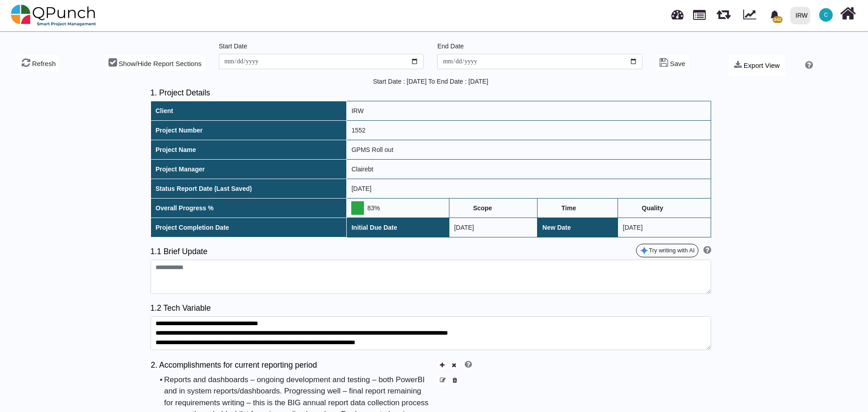 The image size is (868, 412). I want to click on button: Refresh, so click(38, 63).